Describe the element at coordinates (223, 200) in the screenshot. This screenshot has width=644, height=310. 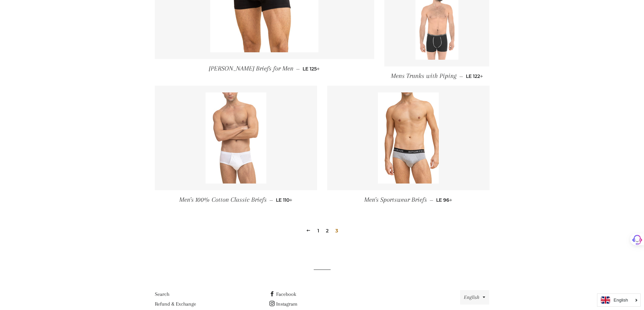
I see `span: Men's 100% Cotton Classic Briefs` at that location.